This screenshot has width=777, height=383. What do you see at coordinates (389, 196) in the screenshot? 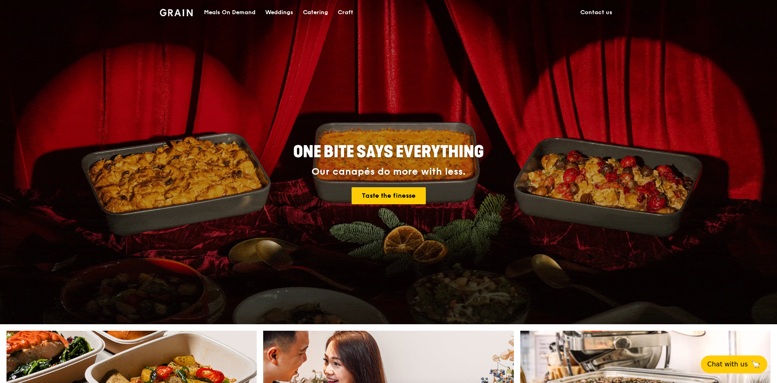
I see `a: Taste the finesse` at bounding box center [389, 196].